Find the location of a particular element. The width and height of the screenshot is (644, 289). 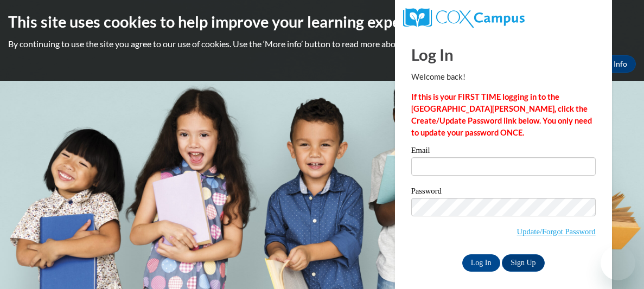

p: By continuing to use the site you agree to our use of cookies. Use the ‘More info’ button to read... is located at coordinates (322, 44).